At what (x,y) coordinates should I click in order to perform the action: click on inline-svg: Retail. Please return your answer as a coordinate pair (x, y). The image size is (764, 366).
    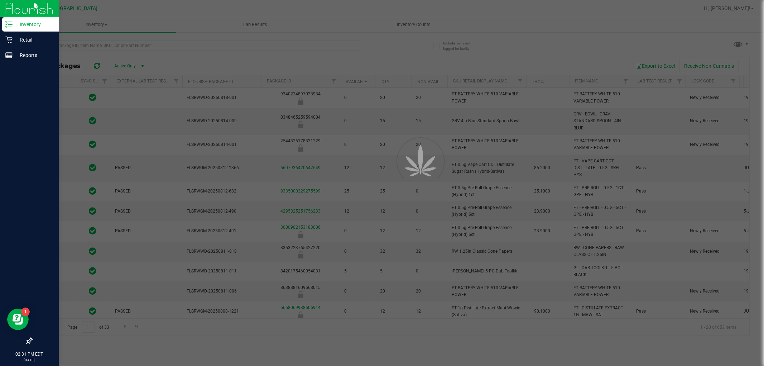
    Looking at the image, I should click on (9, 40).